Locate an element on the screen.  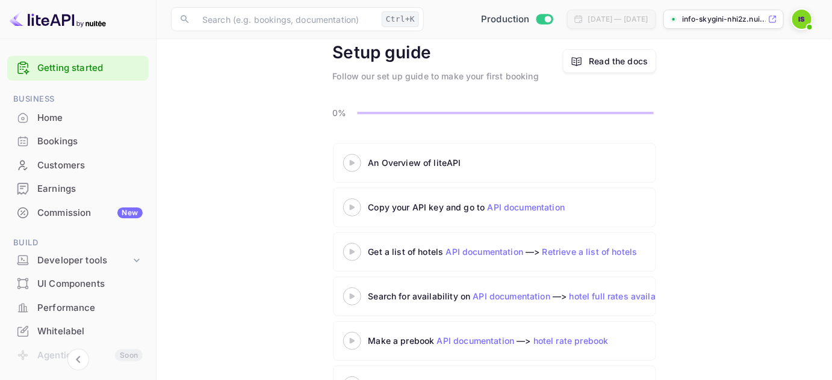
a: hotel full rates availability is located at coordinates (623, 296).